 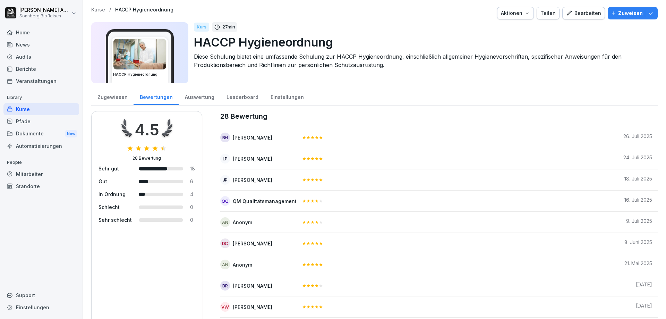 What do you see at coordinates (200, 96) in the screenshot?
I see `div: Auswertung` at bounding box center [200, 96].